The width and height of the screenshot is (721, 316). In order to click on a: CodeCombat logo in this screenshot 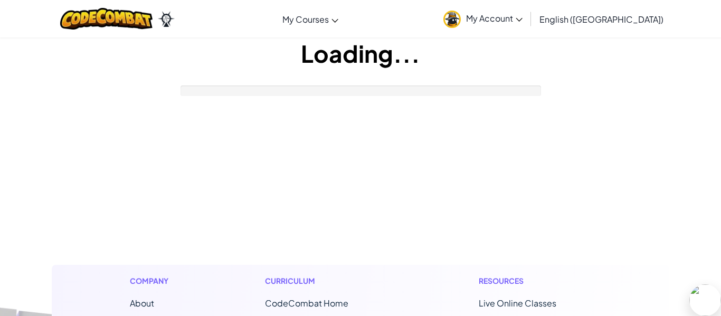, I will do `click(106, 18)`.